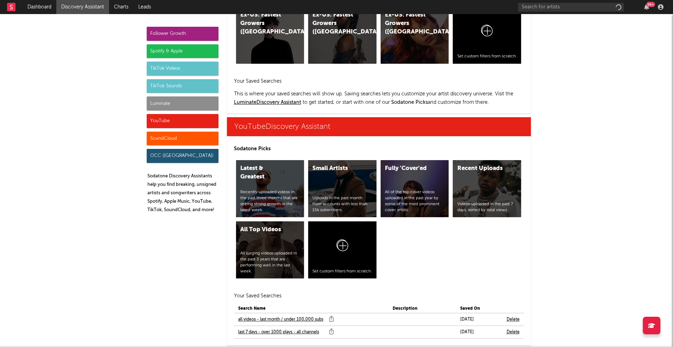 The height and width of the screenshot is (347, 673). What do you see at coordinates (571, 7) in the screenshot?
I see `input: Search for artists` at bounding box center [571, 7].